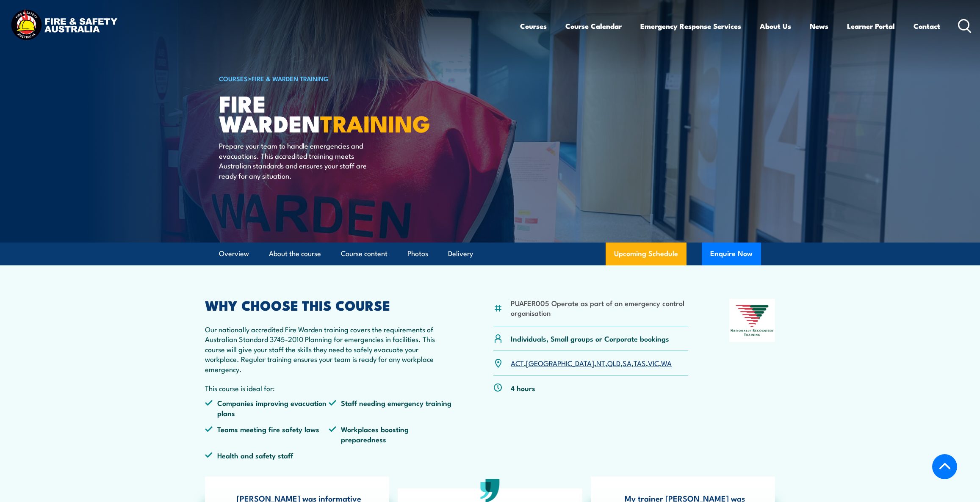  Describe the element at coordinates (329, 388) in the screenshot. I see `p: This course is ideal for:` at that location.